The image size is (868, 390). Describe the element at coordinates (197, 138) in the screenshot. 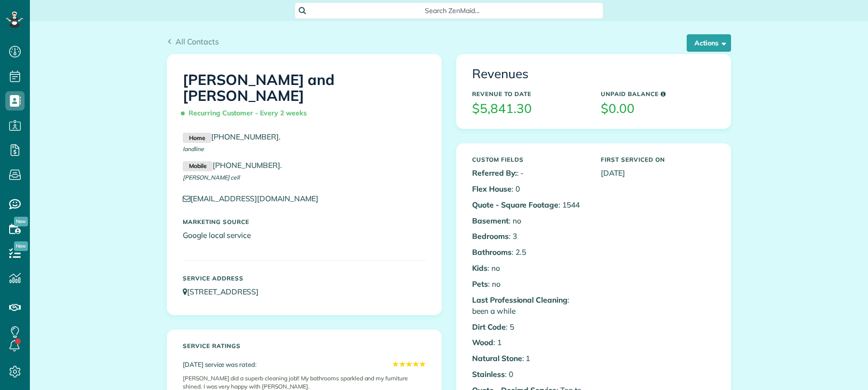

I see `small: Home` at that location.